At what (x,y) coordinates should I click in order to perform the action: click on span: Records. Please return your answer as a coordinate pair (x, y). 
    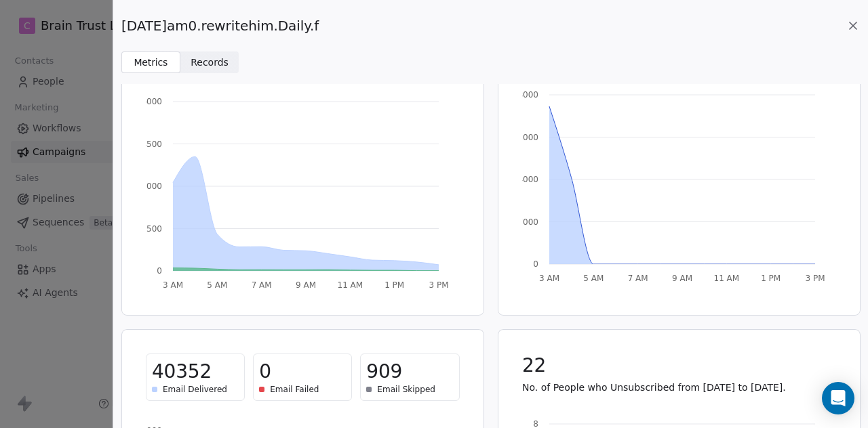
    Looking at the image, I should click on (210, 62).